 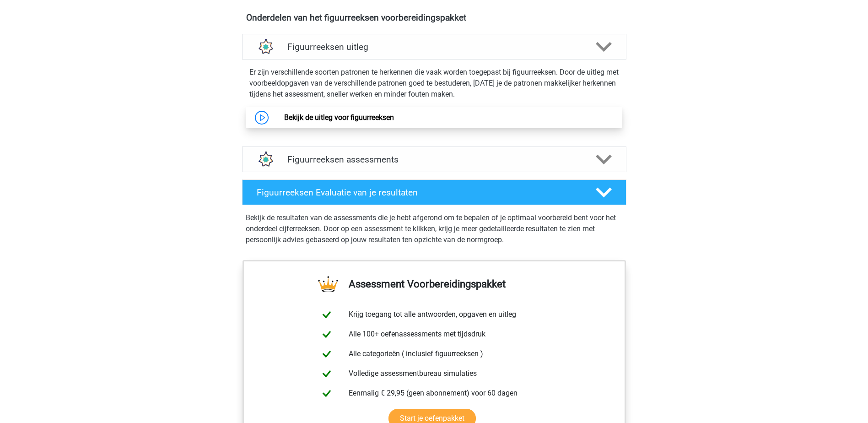 I want to click on h4: Figuurreeksen Evaluatie van je resultaten, so click(x=419, y=192).